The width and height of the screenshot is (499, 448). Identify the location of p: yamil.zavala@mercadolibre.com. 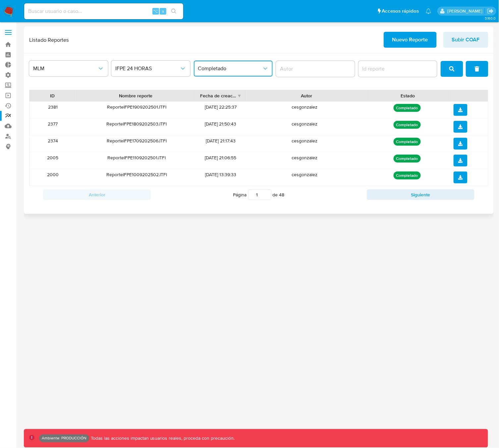
(466, 11).